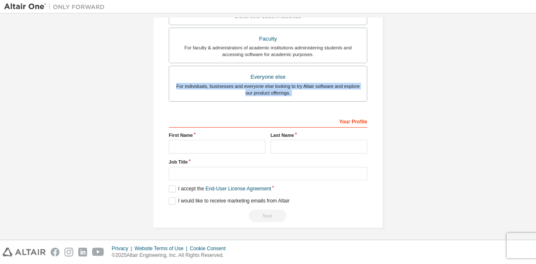 This screenshot has width=536, height=264. I want to click on div: Website Terms of Use, so click(162, 249).